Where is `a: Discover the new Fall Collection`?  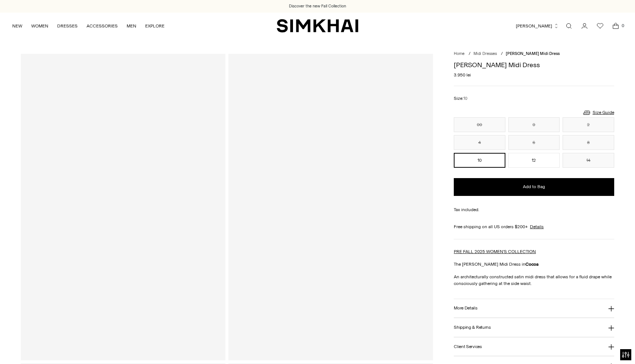
a: Discover the new Fall Collection is located at coordinates (317, 6).